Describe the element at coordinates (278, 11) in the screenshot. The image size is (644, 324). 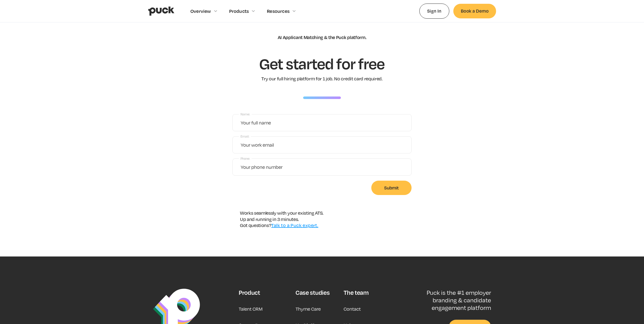
I see `div: Resources` at that location.